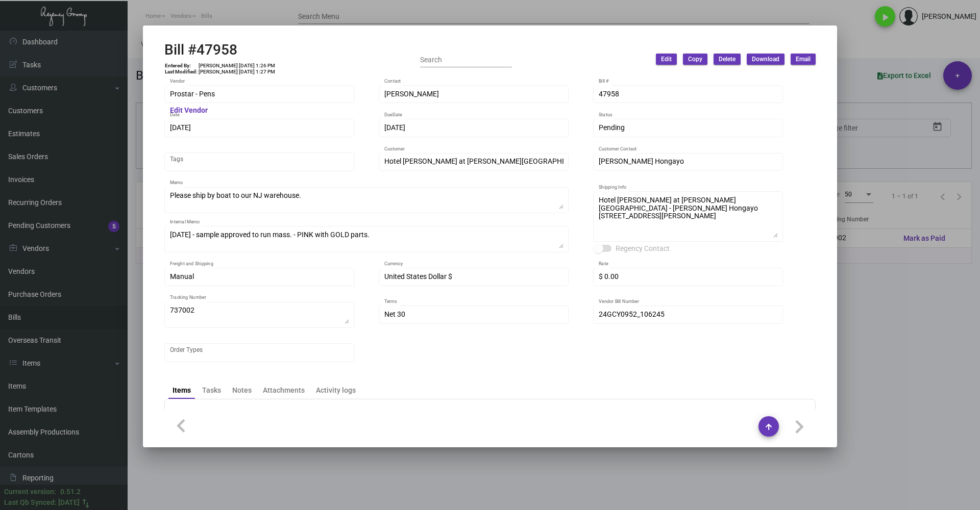 This screenshot has width=980, height=510. What do you see at coordinates (182, 390) in the screenshot?
I see `div: Items` at bounding box center [182, 390].